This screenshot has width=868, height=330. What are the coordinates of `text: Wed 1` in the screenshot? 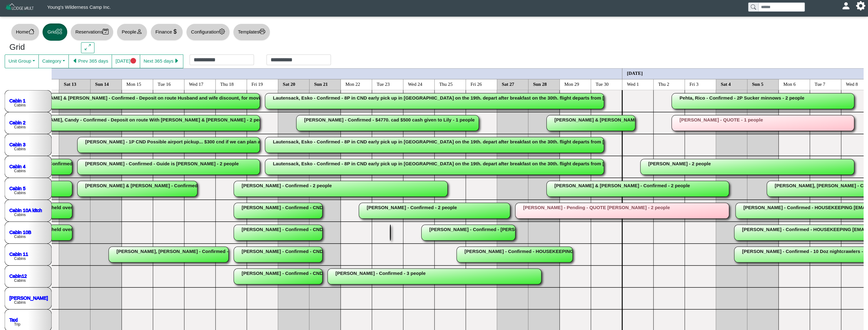 It's located at (633, 84).